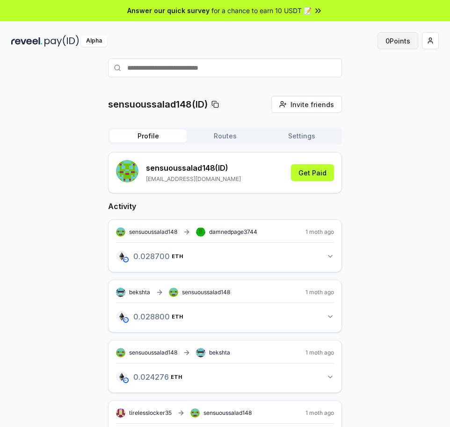 The height and width of the screenshot is (427, 450). What do you see at coordinates (398, 41) in the screenshot?
I see `button: 0Points` at bounding box center [398, 41].